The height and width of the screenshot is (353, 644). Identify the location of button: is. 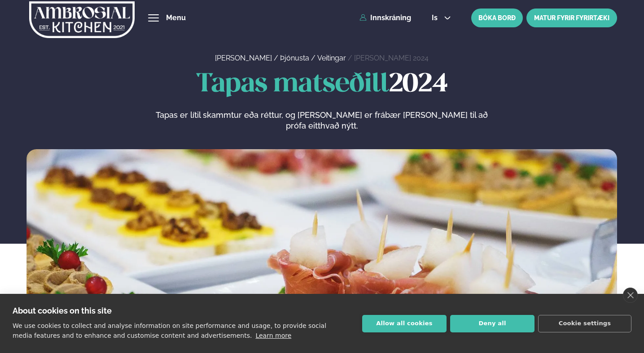
(441, 18).